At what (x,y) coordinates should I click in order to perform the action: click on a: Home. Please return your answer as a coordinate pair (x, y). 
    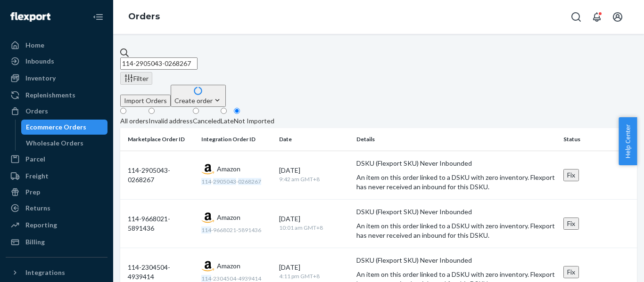
    Looking at the image, I should click on (57, 45).